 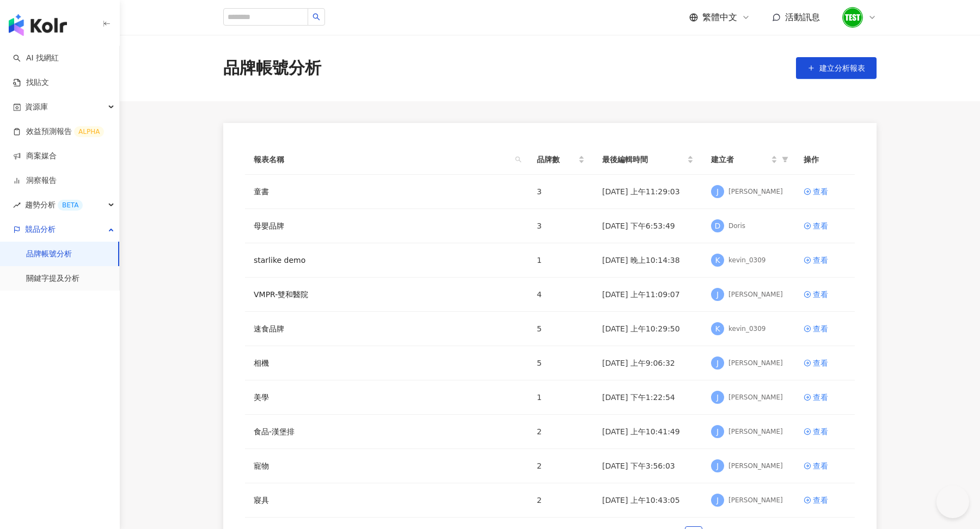 What do you see at coordinates (557, 159) in the screenshot?
I see `span: 品牌數` at bounding box center [557, 159].